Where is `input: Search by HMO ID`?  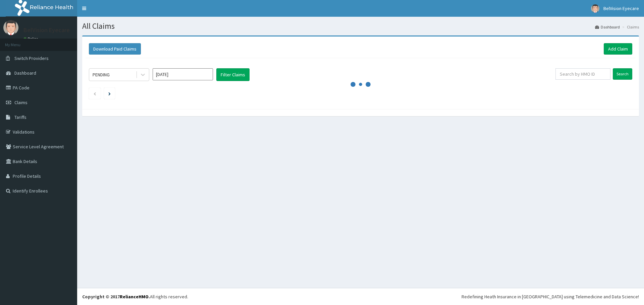
input: Search by HMO ID is located at coordinates (583, 74).